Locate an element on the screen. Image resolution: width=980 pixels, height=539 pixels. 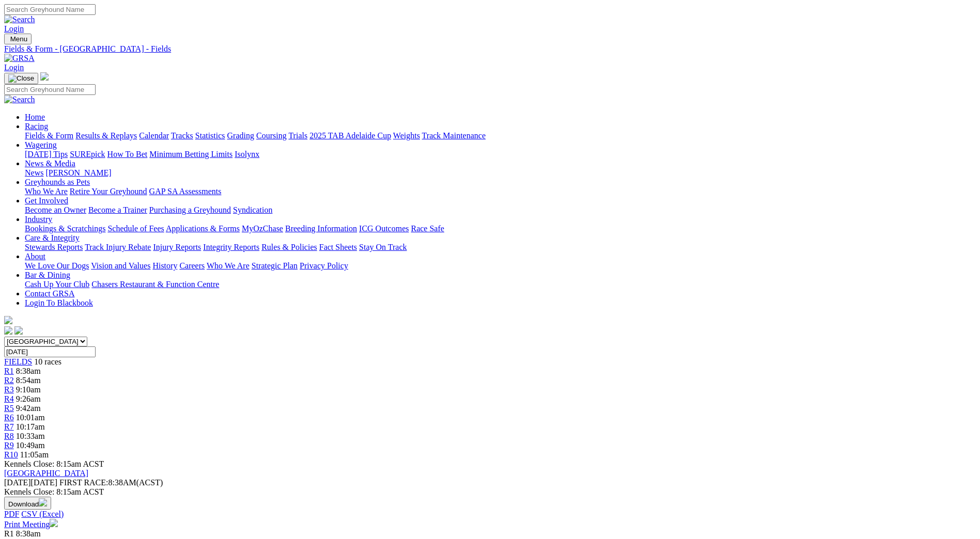
a: R4 is located at coordinates (9, 399).